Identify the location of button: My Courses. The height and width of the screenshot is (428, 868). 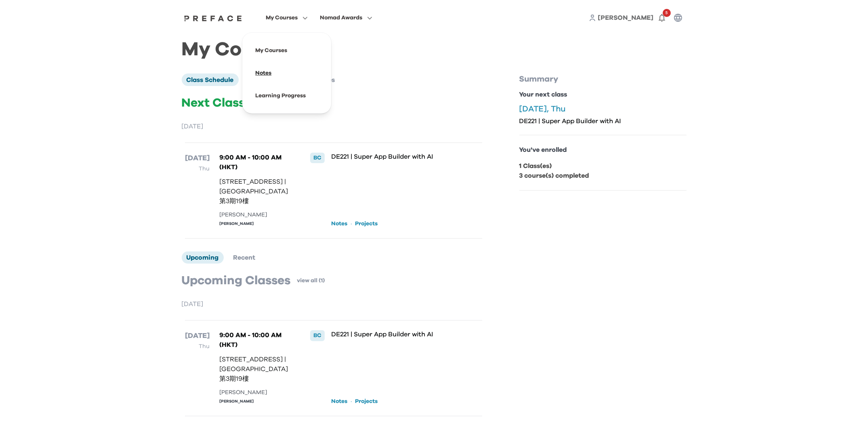
(287, 18).